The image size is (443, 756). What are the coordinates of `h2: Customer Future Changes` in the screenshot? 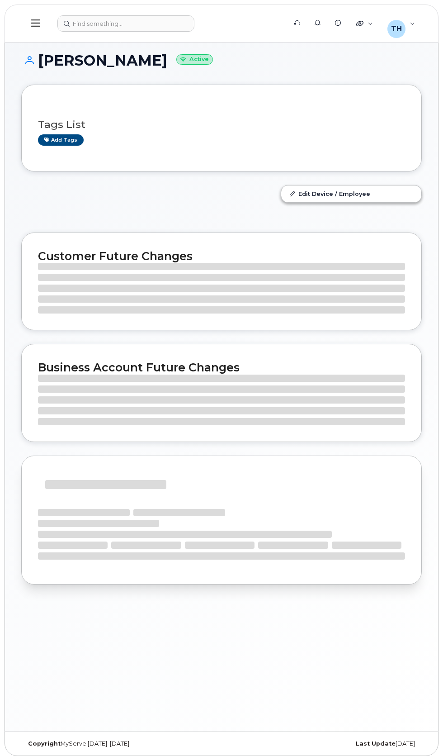 It's located at (222, 256).